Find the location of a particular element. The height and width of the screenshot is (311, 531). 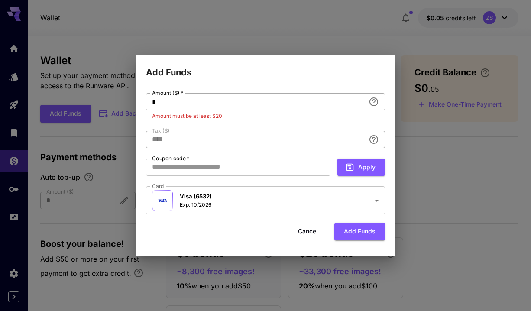

label: Card is located at coordinates (158, 186).